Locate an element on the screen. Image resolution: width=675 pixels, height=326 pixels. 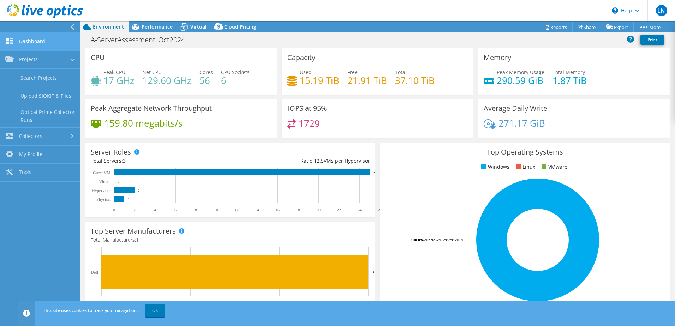
h3: Average Daily Write is located at coordinates (515, 108).